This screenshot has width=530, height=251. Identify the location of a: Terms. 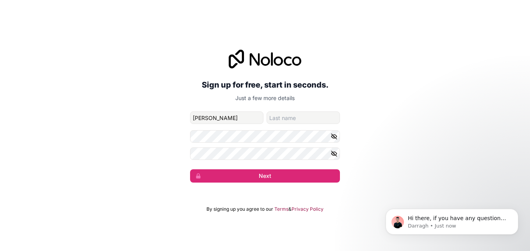
(281, 209).